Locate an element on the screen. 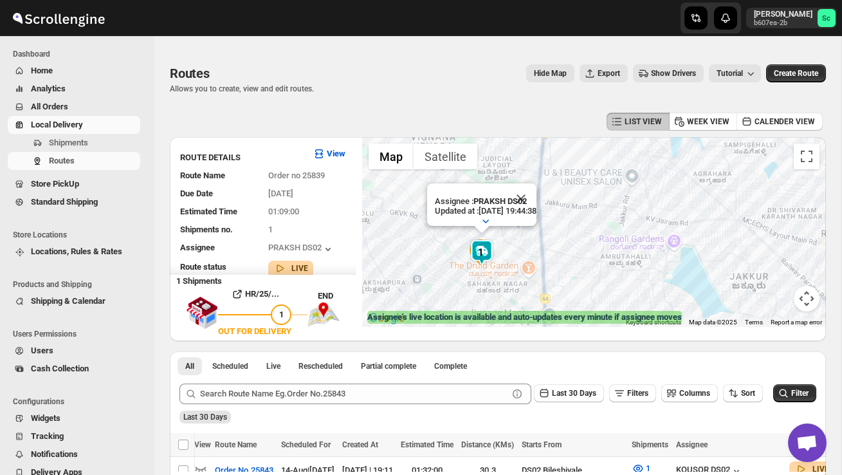 Image resolution: width=842 pixels, height=475 pixels. button: Tracking is located at coordinates (74, 436).